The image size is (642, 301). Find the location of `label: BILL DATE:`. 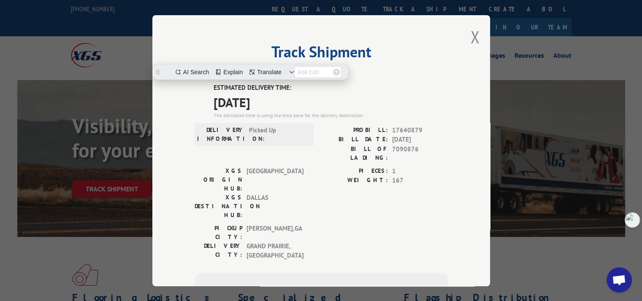

label: BILL DATE: is located at coordinates (354, 140).